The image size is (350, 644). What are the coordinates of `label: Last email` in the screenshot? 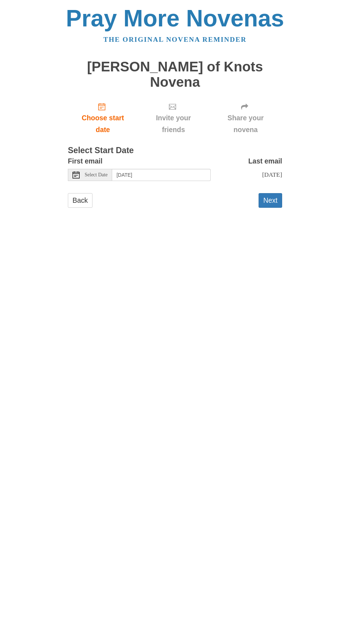 It's located at (265, 161).